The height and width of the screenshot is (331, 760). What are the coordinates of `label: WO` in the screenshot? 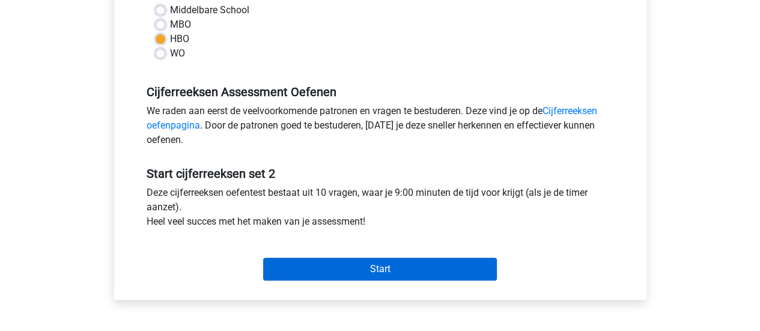 It's located at (177, 54).